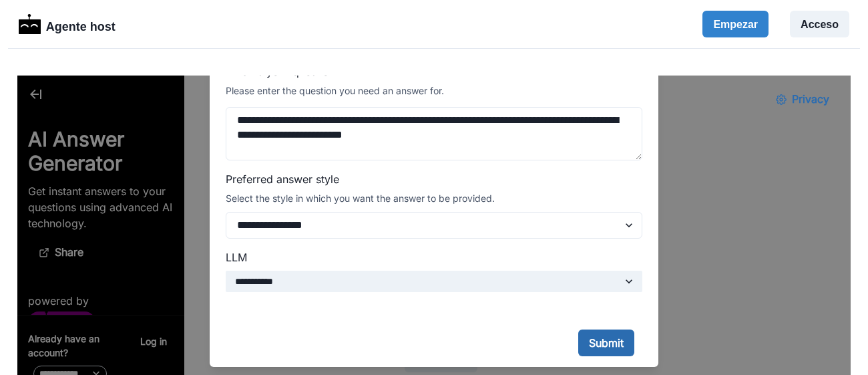 This screenshot has width=868, height=375. I want to click on img: Logo, so click(30, 24).